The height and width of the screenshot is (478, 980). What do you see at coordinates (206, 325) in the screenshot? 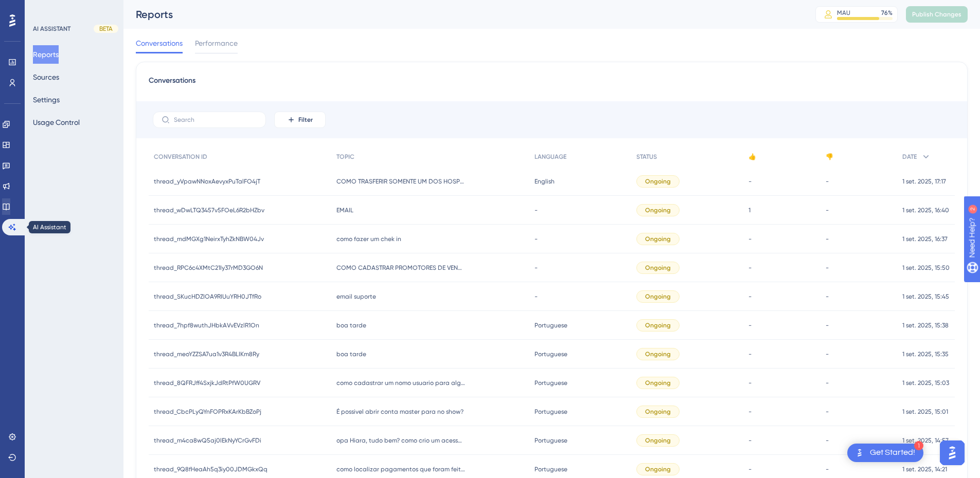
I see `span: thread_7hpf8wuthJHbkAVvEVzlR1On` at bounding box center [206, 325].